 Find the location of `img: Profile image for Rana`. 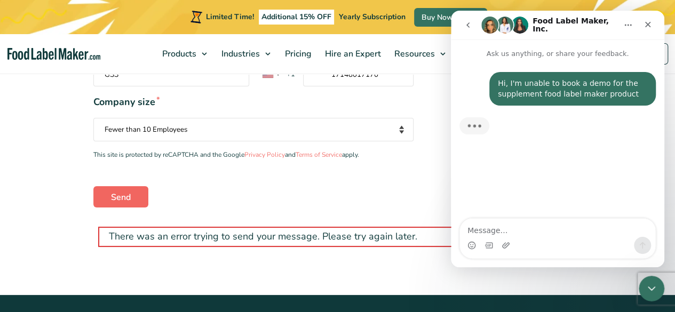

img: Profile image for Rana is located at coordinates (54, 14).